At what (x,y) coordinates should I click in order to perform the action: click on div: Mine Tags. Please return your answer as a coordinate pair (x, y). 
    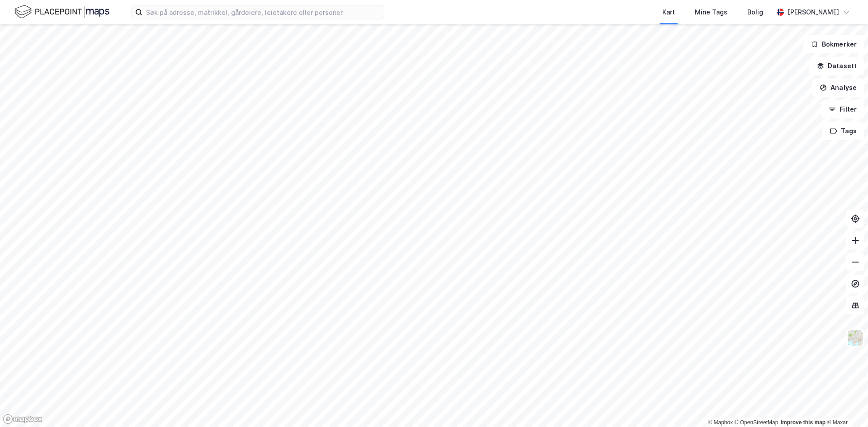
    Looking at the image, I should click on (711, 12).